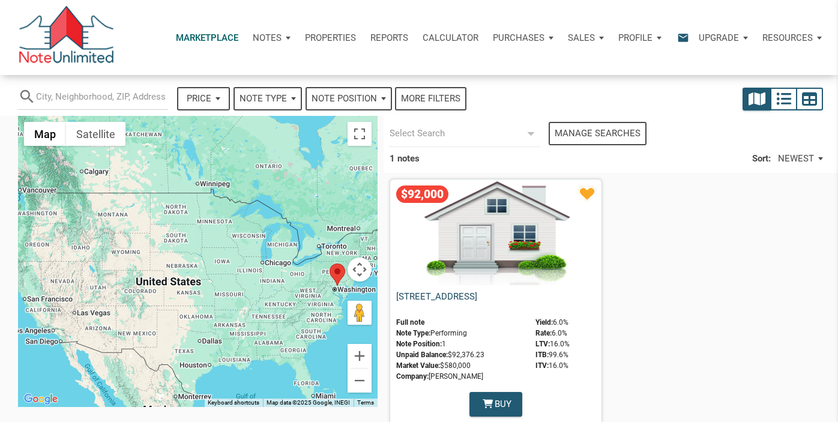  What do you see at coordinates (360, 381) in the screenshot?
I see `button: Zoom out` at bounding box center [360, 381].